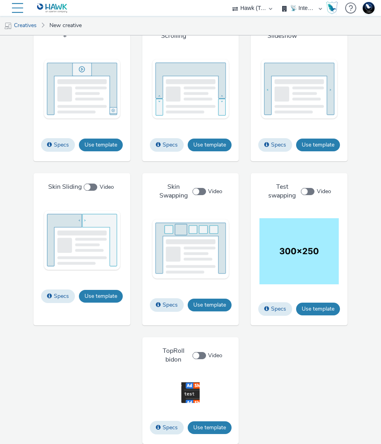  I want to click on img: Support Hawk, so click(369, 8).